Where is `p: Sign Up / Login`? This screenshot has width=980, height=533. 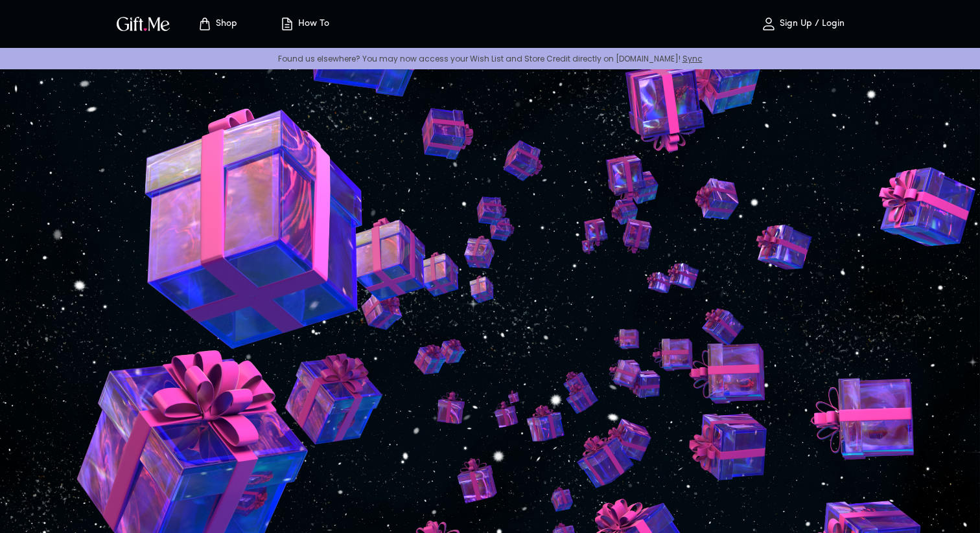
p: Sign Up / Login is located at coordinates (810, 24).